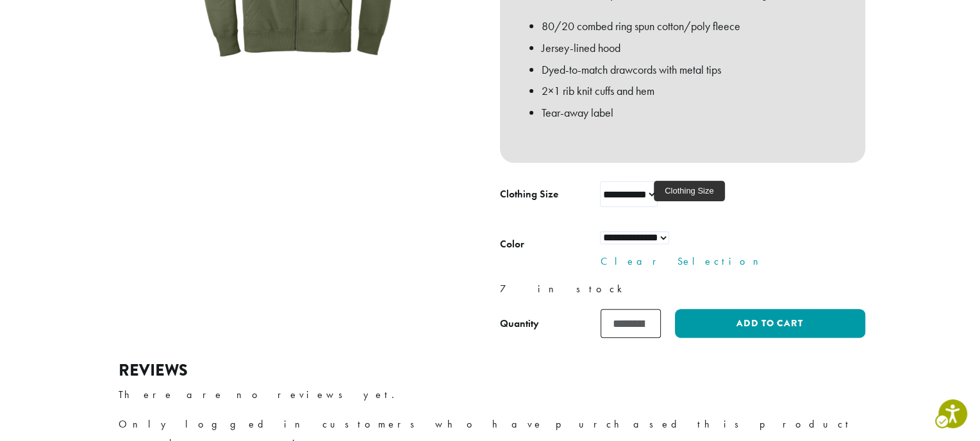 This screenshot has width=980, height=441. What do you see at coordinates (631, 322) in the screenshot?
I see `input: DCR Logo Zip-Up Hoodie quantity. Product quantity` at bounding box center [631, 322].